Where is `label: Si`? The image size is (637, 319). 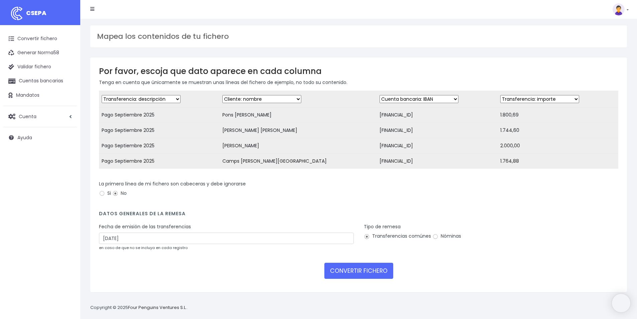
label: Si is located at coordinates (105, 193).